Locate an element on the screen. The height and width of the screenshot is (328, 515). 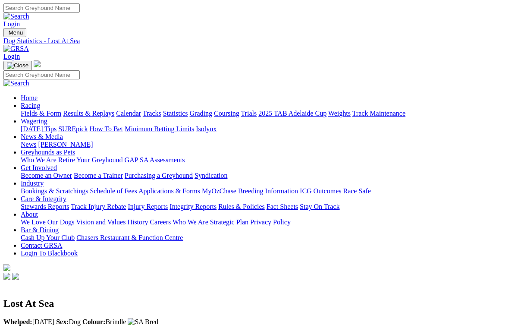
img: twitter.svg is located at coordinates (16, 276).